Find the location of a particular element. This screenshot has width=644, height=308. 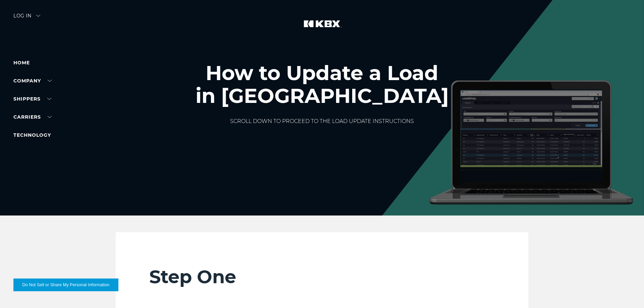

a: Carriers is located at coordinates (33, 117).